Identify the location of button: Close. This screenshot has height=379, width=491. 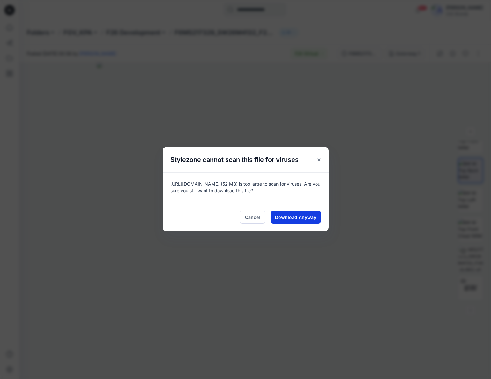
(319, 160).